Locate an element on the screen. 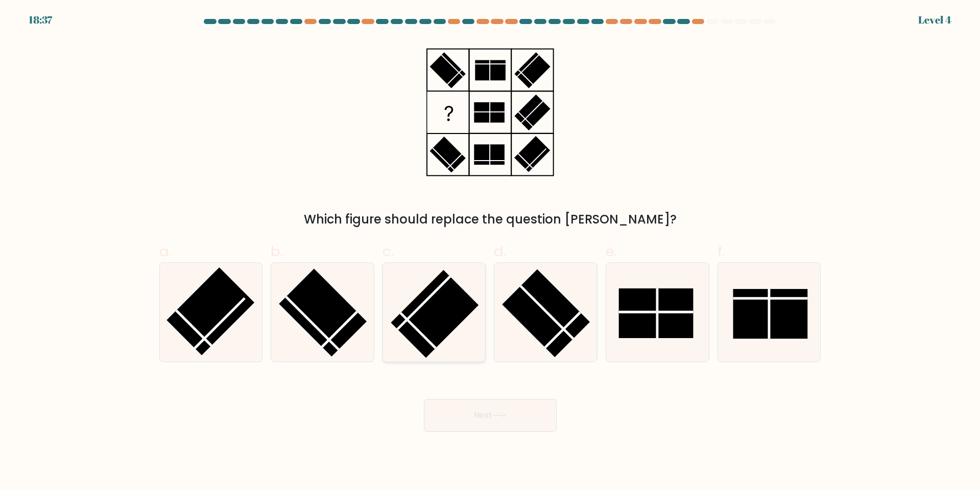 This screenshot has width=980, height=490. span: f. is located at coordinates (721, 251).